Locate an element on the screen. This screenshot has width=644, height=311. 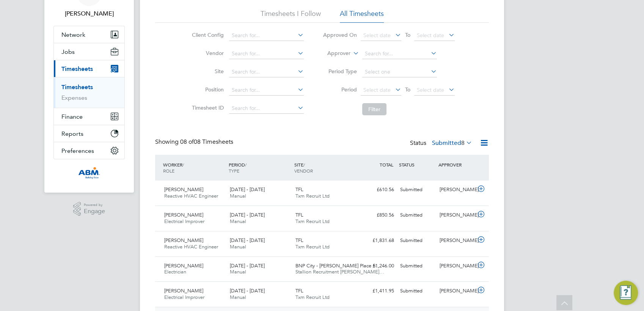
span: ROLE is located at coordinates (168, 171).